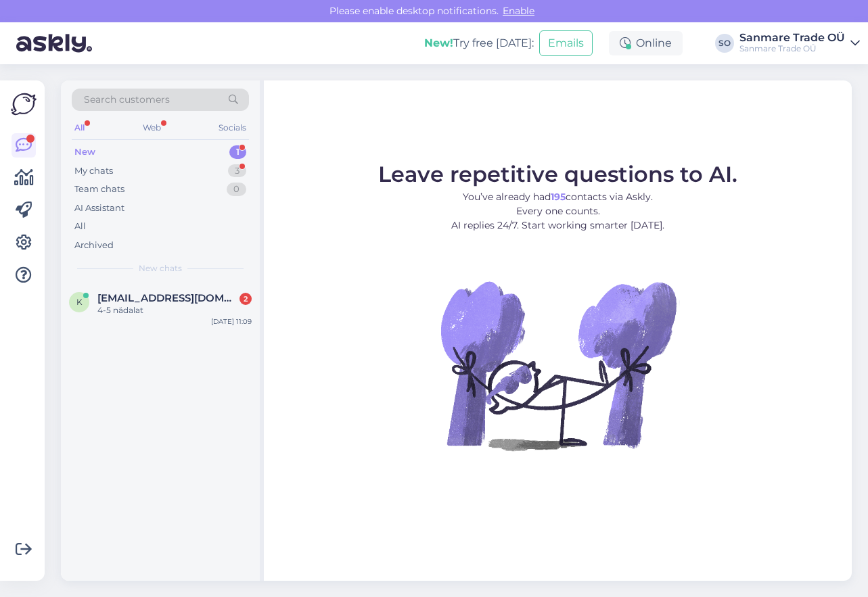  Describe the element at coordinates (152, 127) in the screenshot. I see `div: Web` at that location.